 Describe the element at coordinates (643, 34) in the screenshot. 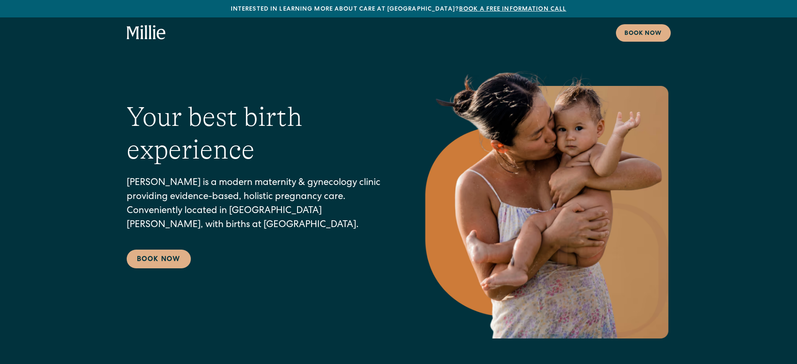

I see `div: Book now` at that location.